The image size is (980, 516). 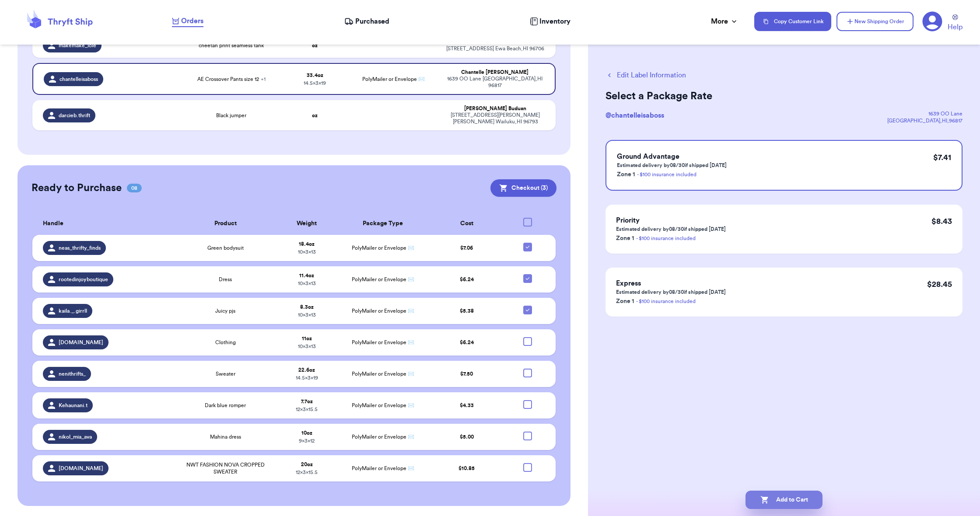 I want to click on strong: 18.4 oz, so click(x=307, y=244).